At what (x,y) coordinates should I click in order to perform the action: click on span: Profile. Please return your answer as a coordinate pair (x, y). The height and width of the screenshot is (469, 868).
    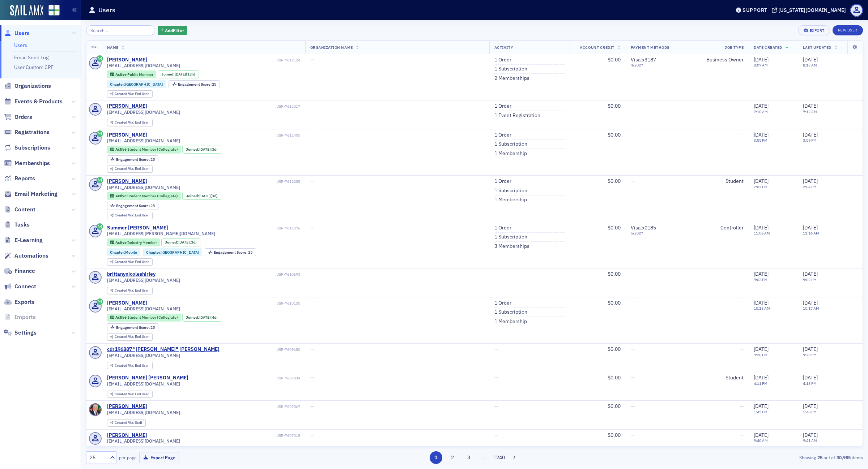
    Looking at the image, I should click on (856, 10).